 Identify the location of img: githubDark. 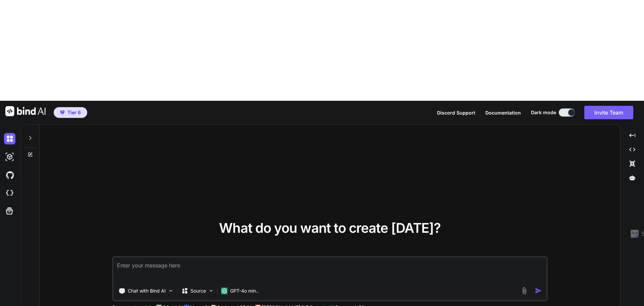
(10, 175).